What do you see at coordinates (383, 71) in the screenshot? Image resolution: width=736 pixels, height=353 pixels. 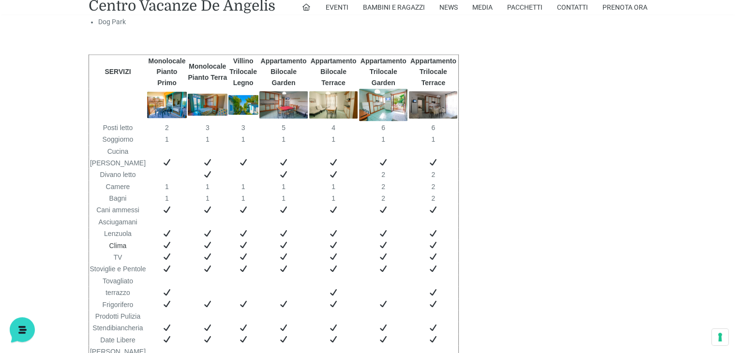 I see `th: Appartamento Trilocale Garden` at bounding box center [383, 71].